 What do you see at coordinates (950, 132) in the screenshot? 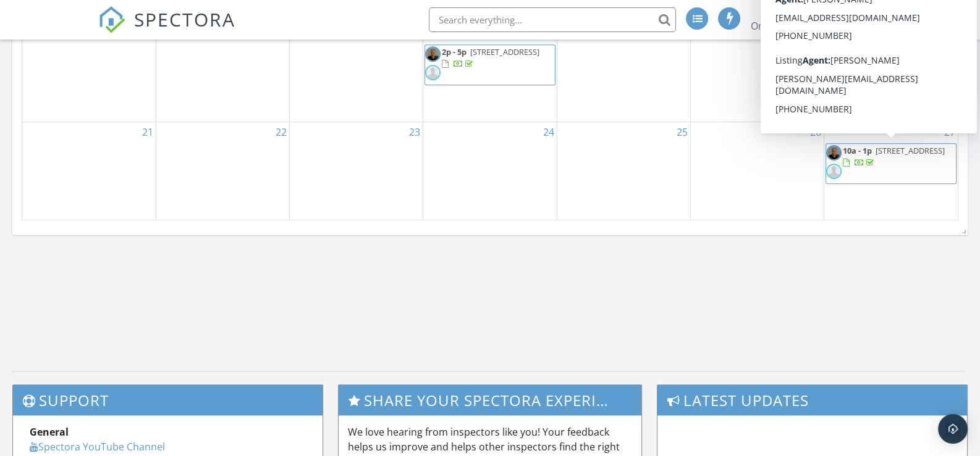
I see `a: Go to September 27, 2025` at bounding box center [950, 132].